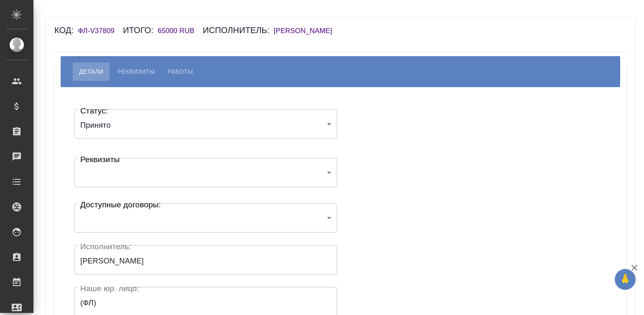 The image size is (644, 315). What do you see at coordinates (238, 30) in the screenshot?
I see `h6: Исполнитель:` at bounding box center [238, 30].